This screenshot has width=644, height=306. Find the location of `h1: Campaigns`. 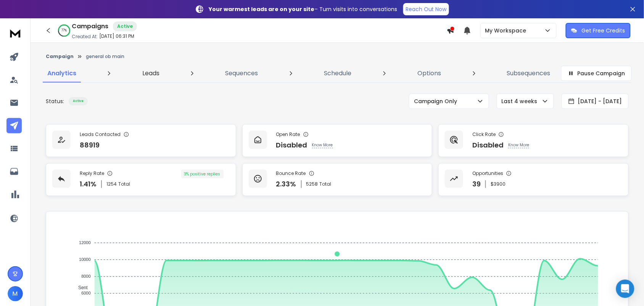

h1: Campaigns is located at coordinates (90, 27).